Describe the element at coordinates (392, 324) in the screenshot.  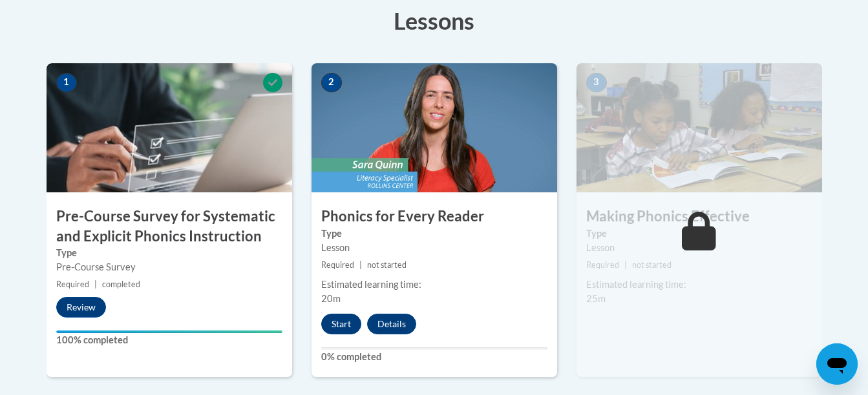
I see `button: Details` at that location.